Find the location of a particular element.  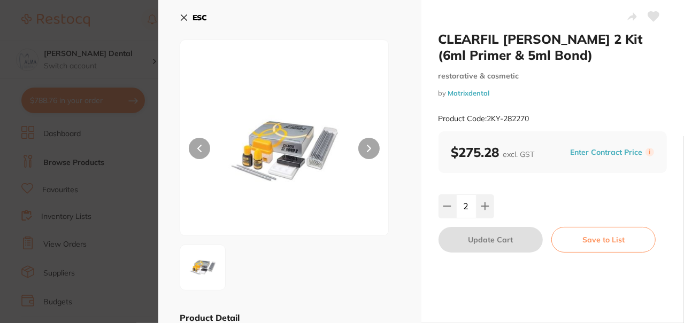

b: ESC is located at coordinates (199, 18).